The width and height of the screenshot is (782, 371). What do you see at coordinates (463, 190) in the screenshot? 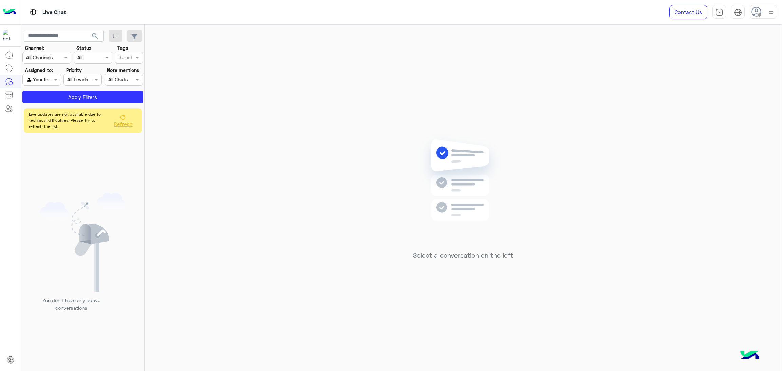
I see `img: no messages` at bounding box center [463, 190].